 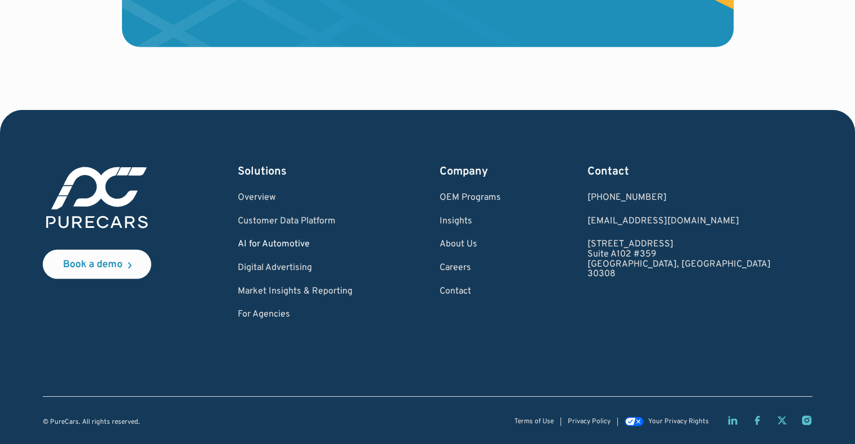 What do you see at coordinates (666, 423) in the screenshot?
I see `a: Your Privacy Rights` at bounding box center [666, 423].